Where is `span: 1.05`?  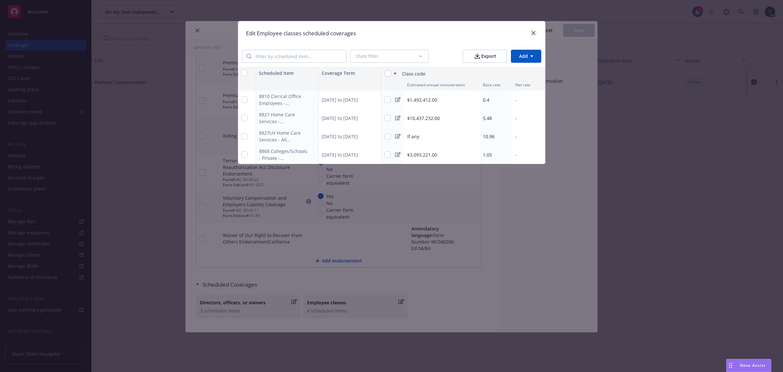
span: 1.05 is located at coordinates (488, 154).